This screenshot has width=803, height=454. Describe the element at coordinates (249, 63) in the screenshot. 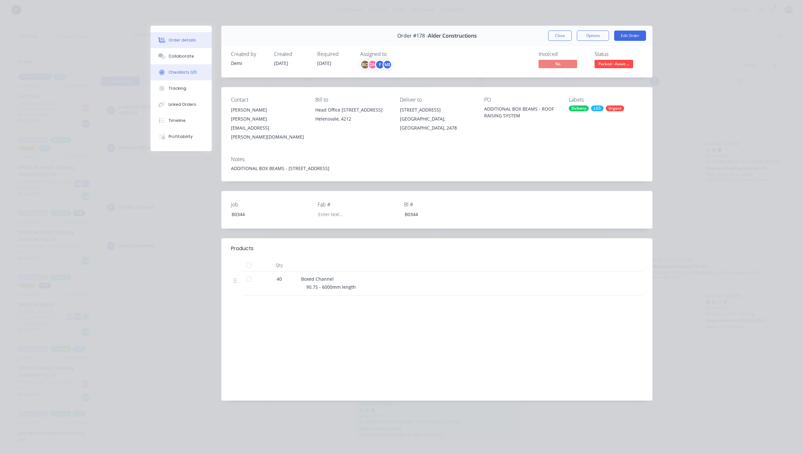

I see `div: Demi` at that location.